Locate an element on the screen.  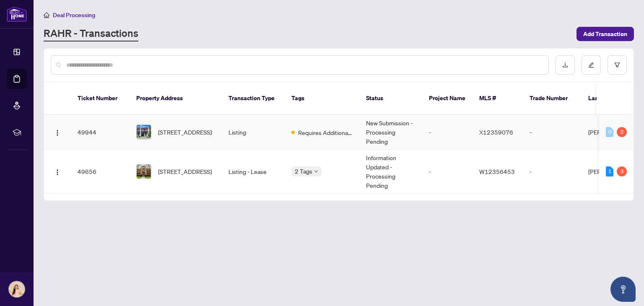
span: filter is located at coordinates (617, 65).